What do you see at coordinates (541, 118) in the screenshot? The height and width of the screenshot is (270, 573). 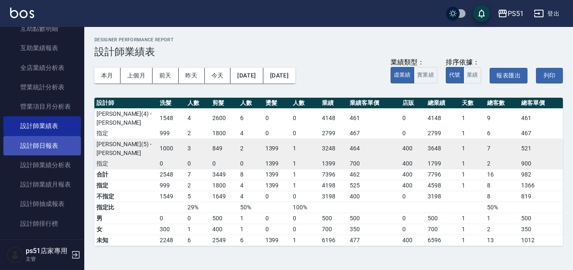 I see `td: 461` at bounding box center [541, 118].